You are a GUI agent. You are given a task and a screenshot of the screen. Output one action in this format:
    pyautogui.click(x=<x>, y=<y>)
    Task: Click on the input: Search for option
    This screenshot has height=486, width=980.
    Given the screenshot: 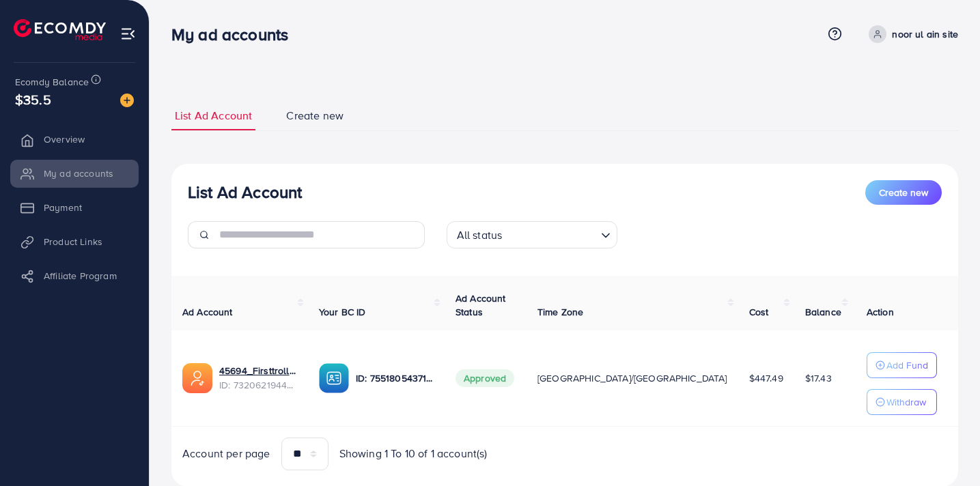 What is the action you would take?
    pyautogui.click(x=550, y=233)
    